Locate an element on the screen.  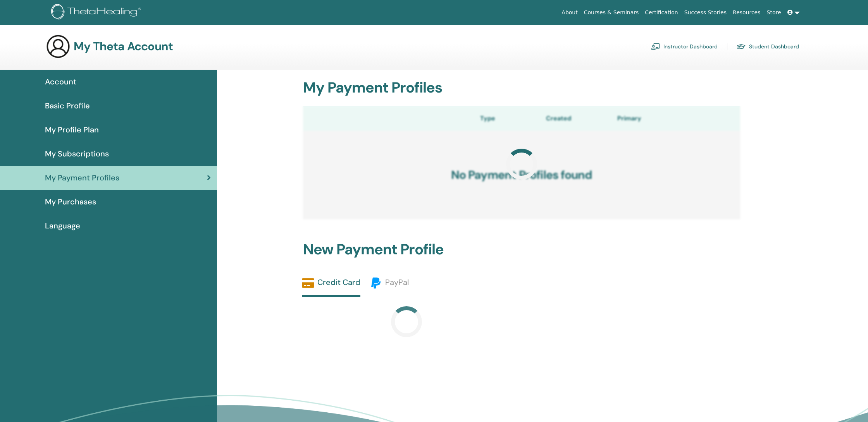
a: Credit Card is located at coordinates (331, 287).